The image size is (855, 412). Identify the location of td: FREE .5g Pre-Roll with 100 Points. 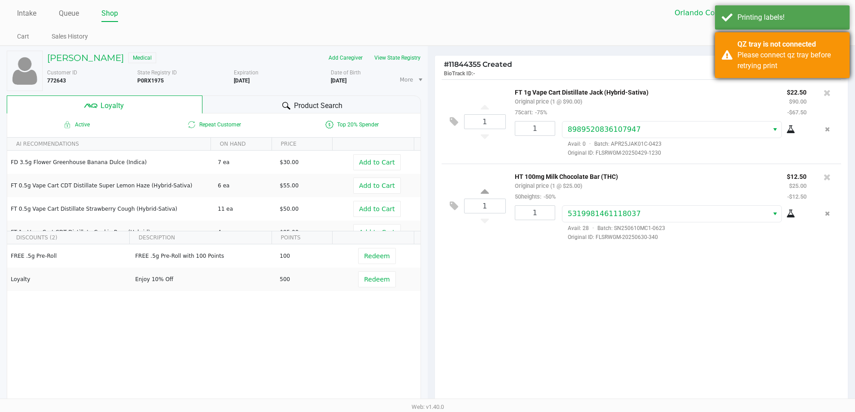
(203, 256).